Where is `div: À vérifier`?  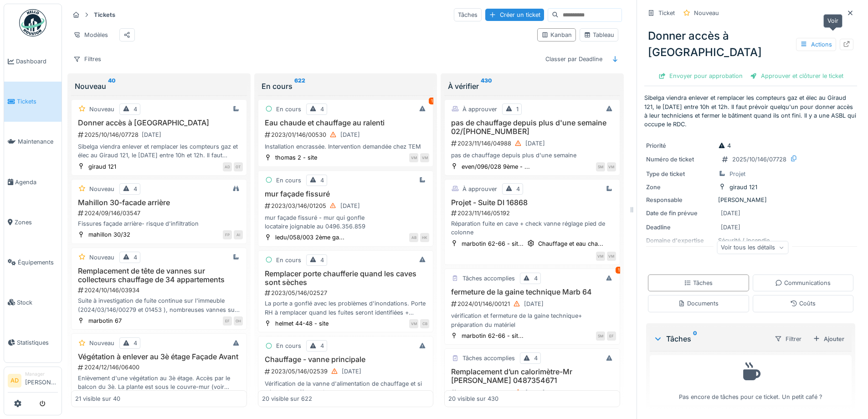 div: À vérifier is located at coordinates (532, 87).